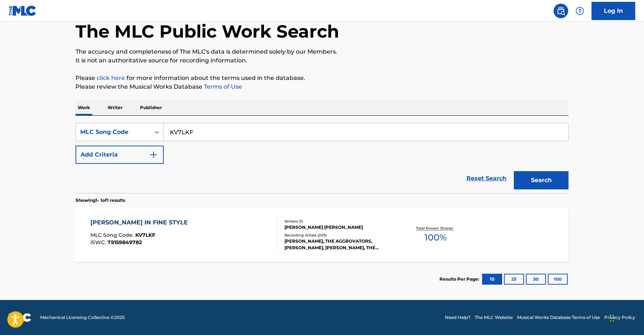 This screenshot has width=644, height=335. What do you see at coordinates (322, 52) in the screenshot?
I see `p: The accuracy and completeness of The MLC's data is determined solely by our Members.` at bounding box center [322, 52].